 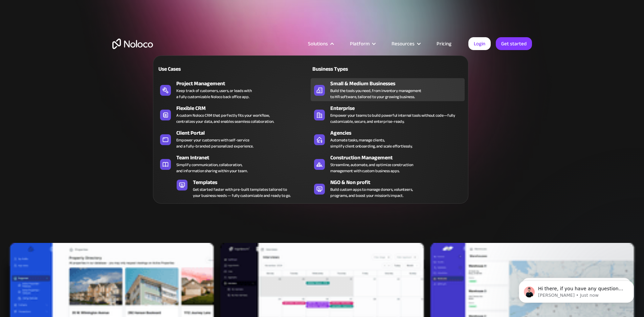 I want to click on div: Small & Medium Businesses, so click(x=399, y=83).